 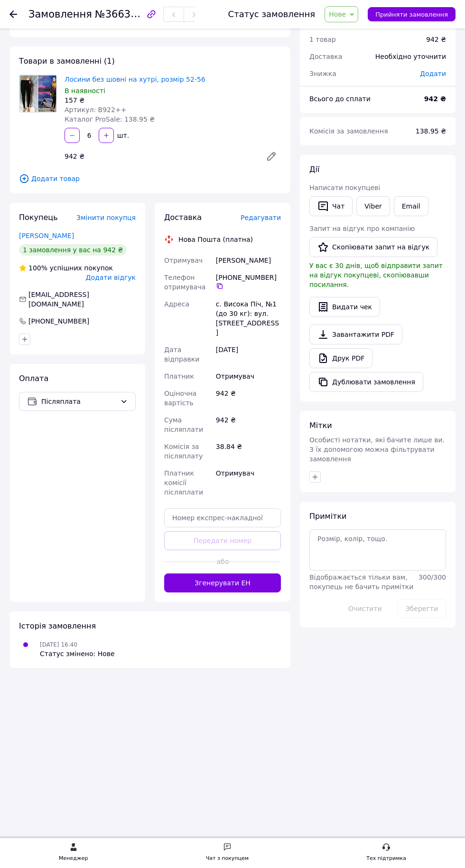 What do you see at coordinates (13, 14) in the screenshot?
I see `div: Повернутися назад` at bounding box center [13, 14].